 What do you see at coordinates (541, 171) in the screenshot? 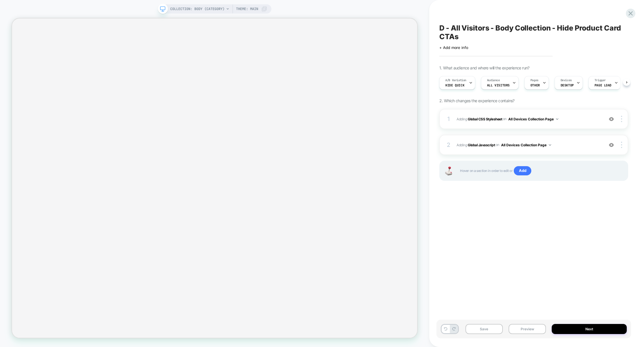
I see `span: Hover on a section in order to edit or` at bounding box center [541, 171].